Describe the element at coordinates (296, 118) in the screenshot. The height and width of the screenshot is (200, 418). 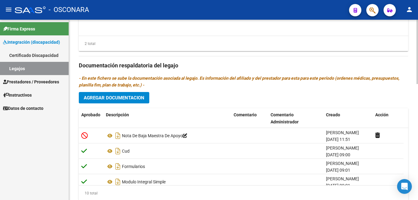
I see `datatable-header-cell: Comentario Administrador` at that location.